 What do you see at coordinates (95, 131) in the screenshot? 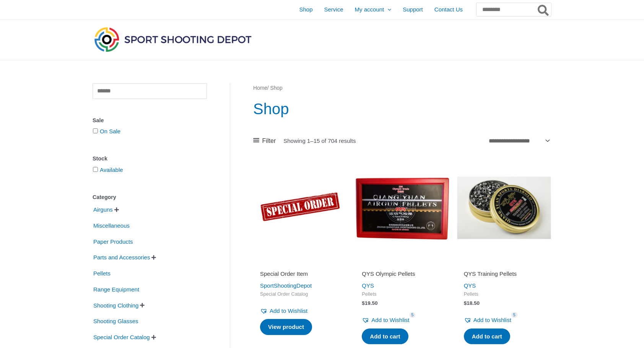
I see `input: On Sale` at bounding box center [95, 131].